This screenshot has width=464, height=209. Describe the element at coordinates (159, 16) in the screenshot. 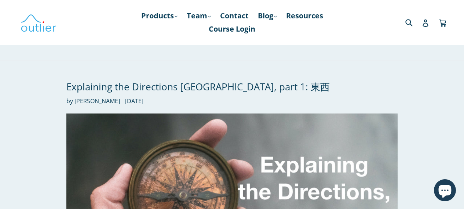

I see `a: Products` at that location.